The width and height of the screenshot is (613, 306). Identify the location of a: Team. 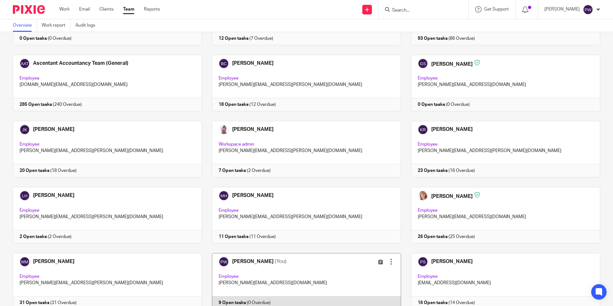
(129, 9).